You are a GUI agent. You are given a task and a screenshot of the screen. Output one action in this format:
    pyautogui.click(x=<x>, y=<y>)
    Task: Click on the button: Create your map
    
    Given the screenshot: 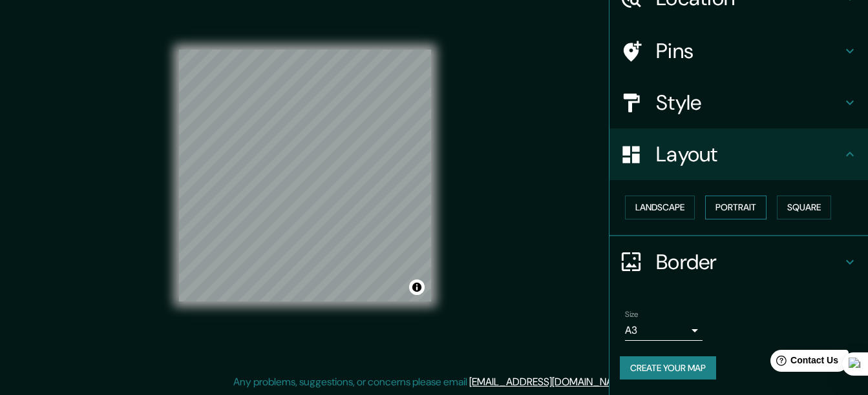 What is the action you would take?
    pyautogui.click(x=668, y=368)
    